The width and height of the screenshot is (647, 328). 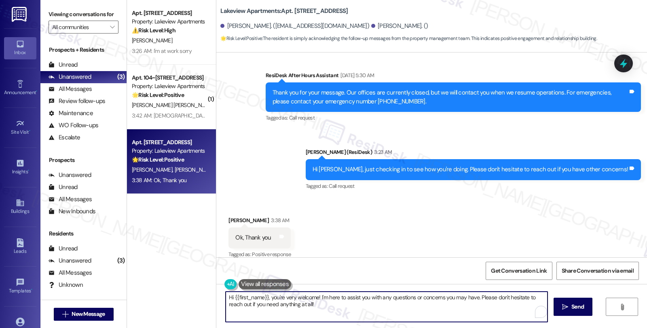 What do you see at coordinates (83, 14) in the screenshot?
I see `label: Viewing conversations for` at bounding box center [83, 14].